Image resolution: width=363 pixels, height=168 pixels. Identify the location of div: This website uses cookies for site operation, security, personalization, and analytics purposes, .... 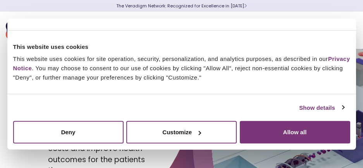
(182, 68).